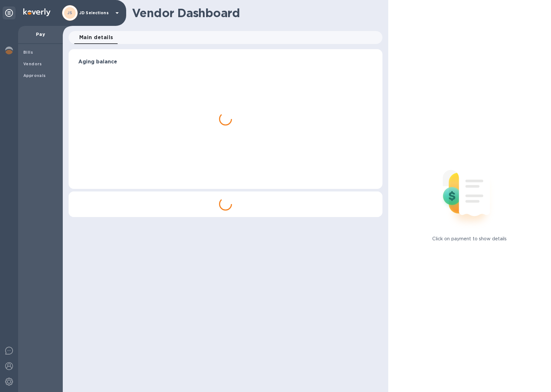 This screenshot has width=551, height=392. Describe the element at coordinates (37, 12) in the screenshot. I see `img: Logo` at that location.